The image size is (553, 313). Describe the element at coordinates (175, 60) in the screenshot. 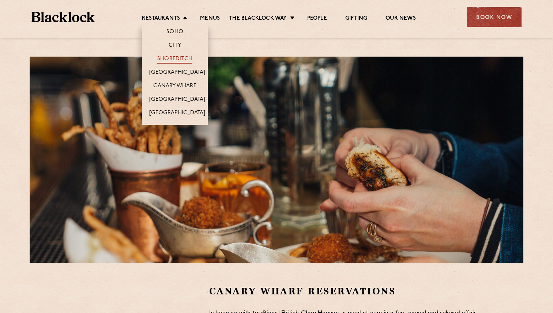

I see `a: Shoreditch` at that location.